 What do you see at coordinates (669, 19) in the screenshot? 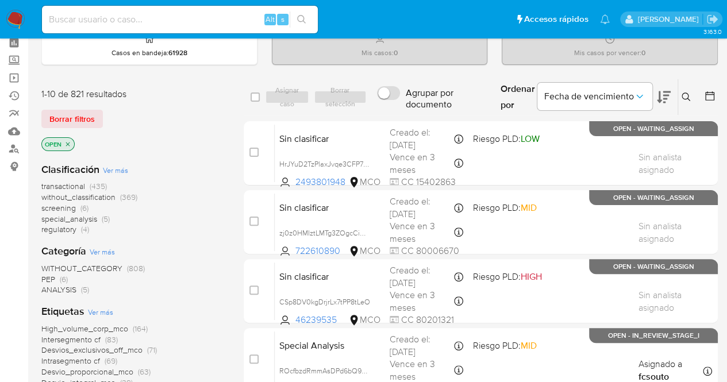
I see `p: diana.espejo@mercadolibre.com.co` at bounding box center [669, 19].